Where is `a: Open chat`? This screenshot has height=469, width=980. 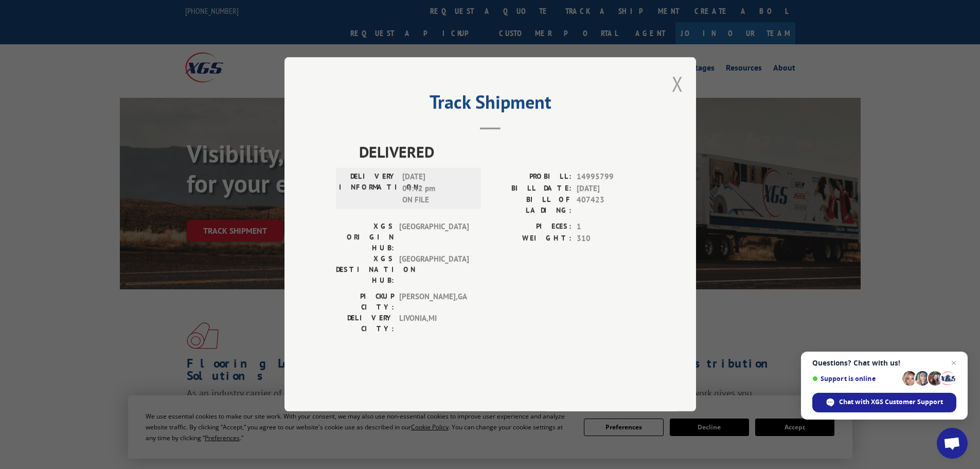
a: Open chat is located at coordinates (952, 443).